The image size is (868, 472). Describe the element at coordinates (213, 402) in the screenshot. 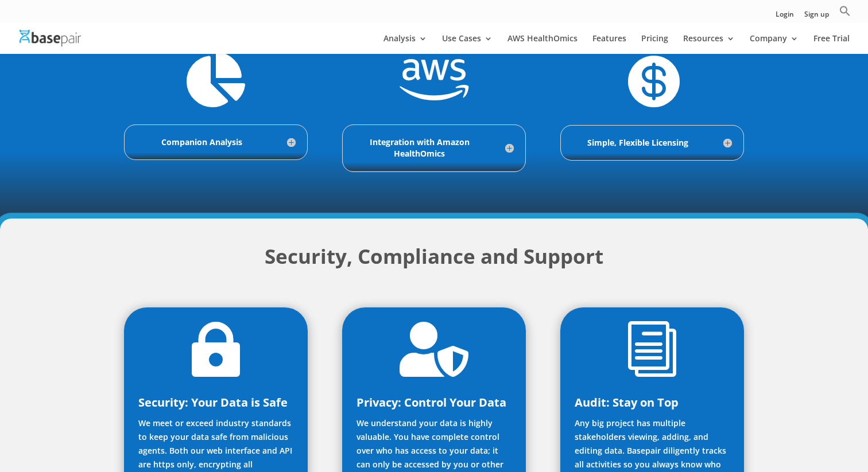

I see `span: Security: Your Data is Safe` at that location.